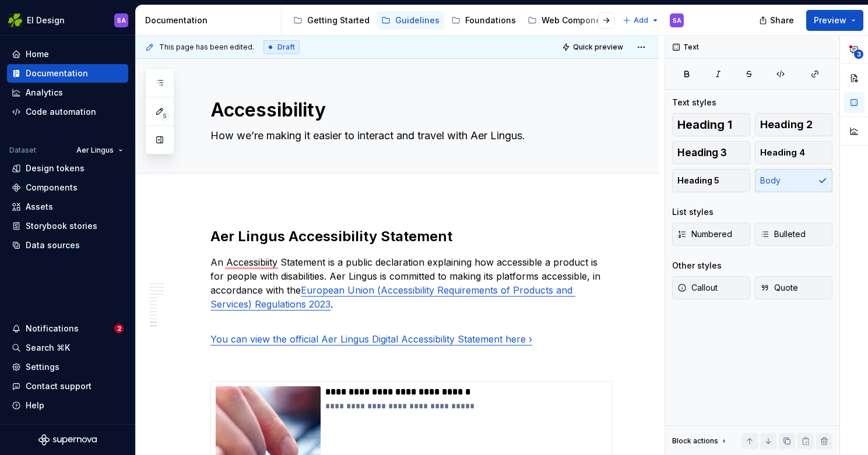 The width and height of the screenshot is (868, 455). What do you see at coordinates (783, 153) in the screenshot?
I see `span: Heading 4` at bounding box center [783, 153].